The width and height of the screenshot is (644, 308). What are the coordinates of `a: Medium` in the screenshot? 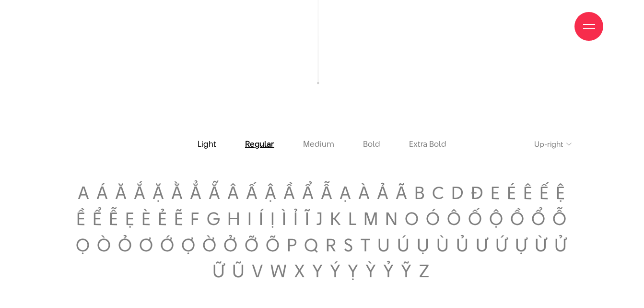 It's located at (318, 144).